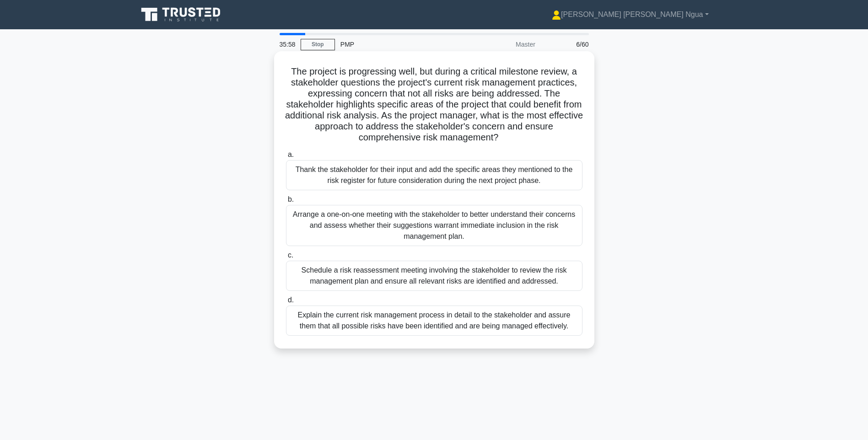  What do you see at coordinates (398, 45) in the screenshot?
I see `div: PMP` at bounding box center [398, 45].